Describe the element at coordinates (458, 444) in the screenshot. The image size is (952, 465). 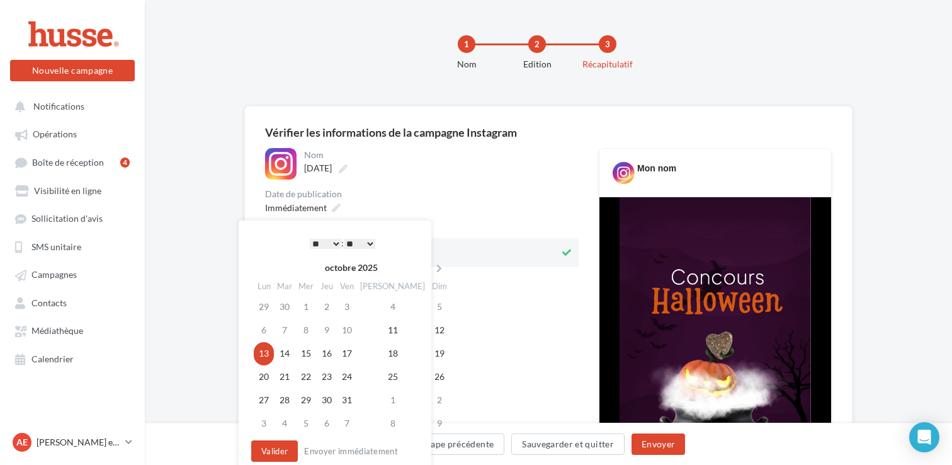
I see `button: Étape précédente` at that location.